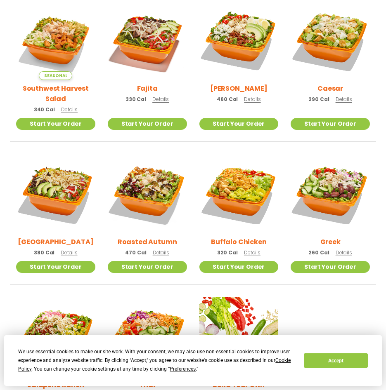 Image resolution: width=386 pixels, height=390 pixels. I want to click on div: Cookie Consent Prompt, so click(193, 360).